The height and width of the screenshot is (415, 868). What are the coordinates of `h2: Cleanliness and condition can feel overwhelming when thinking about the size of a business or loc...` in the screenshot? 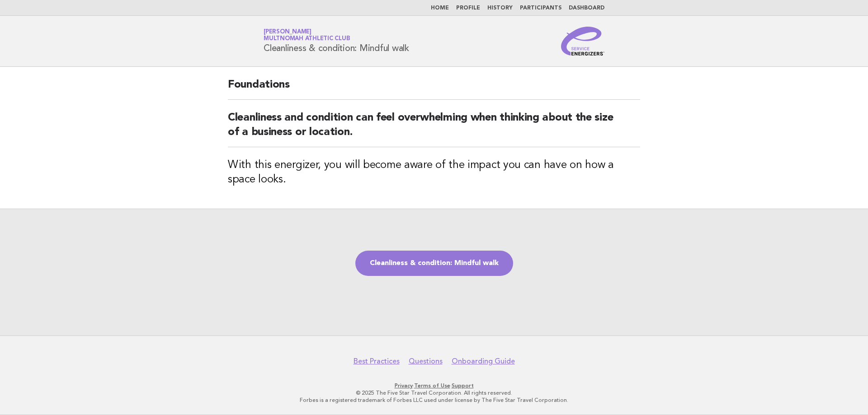 It's located at (434, 129).